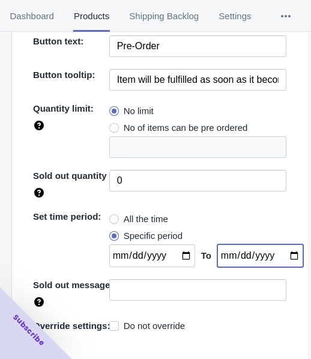  What do you see at coordinates (186, 128) in the screenshot?
I see `span: No of items can be pre ordered` at bounding box center [186, 128].